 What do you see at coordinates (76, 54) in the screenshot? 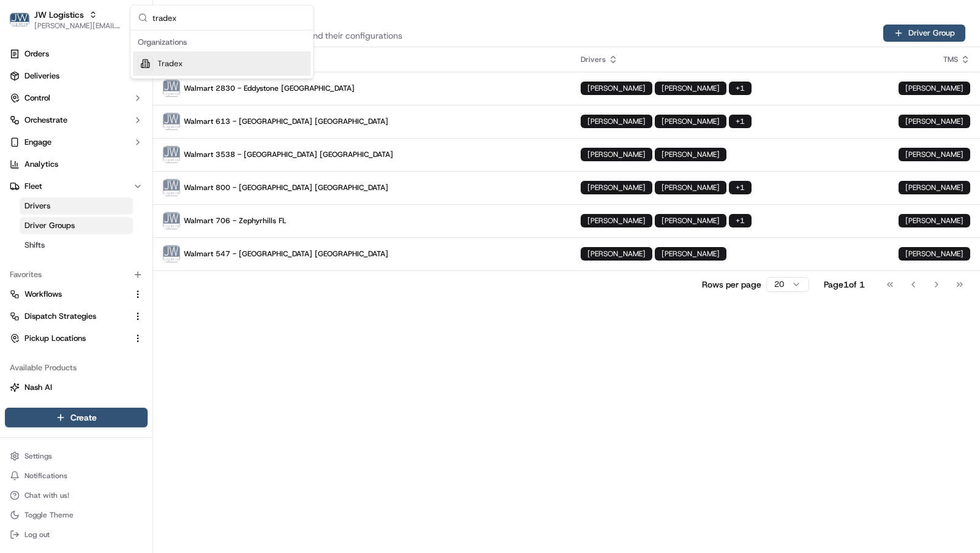
I see `a: Orders` at bounding box center [76, 54].